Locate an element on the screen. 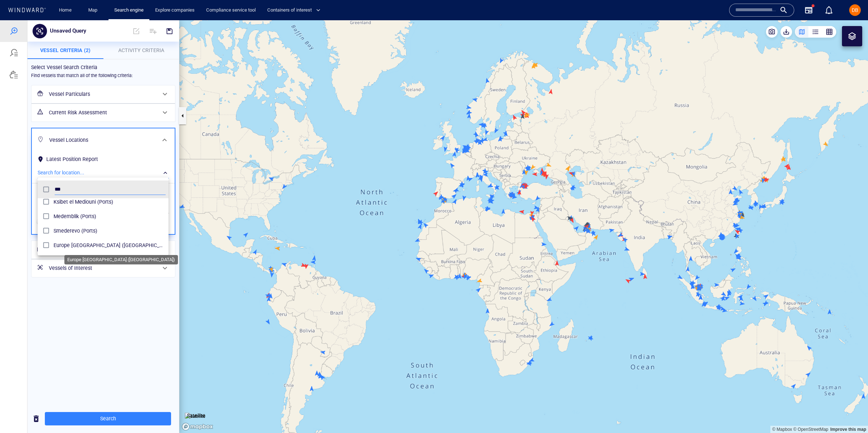 This screenshot has height=433, width=868. a: Search engine is located at coordinates (128, 10).